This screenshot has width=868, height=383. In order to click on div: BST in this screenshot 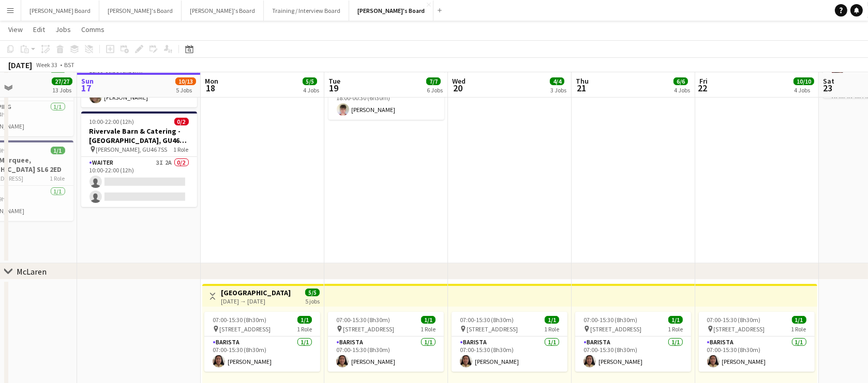, I will do `click(70, 64)`.